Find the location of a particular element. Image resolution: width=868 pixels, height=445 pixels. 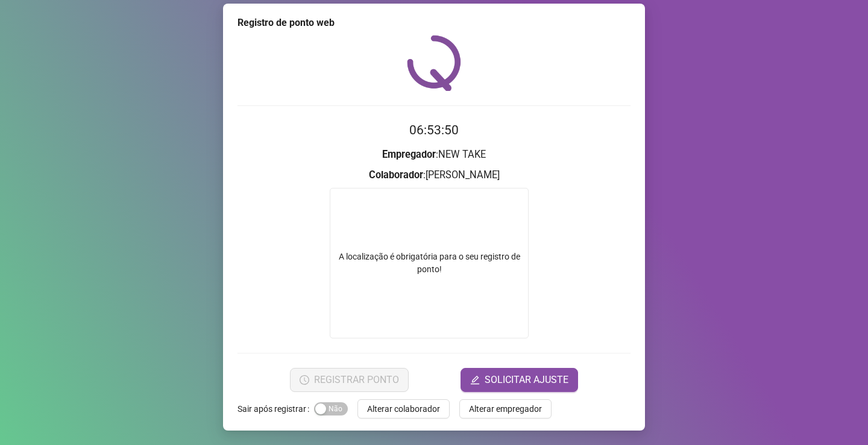

label: Sair após registrar is located at coordinates (275, 409).